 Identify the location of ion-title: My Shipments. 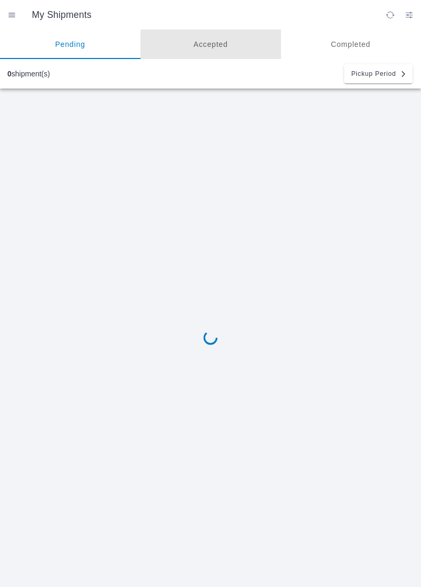
(201, 15).